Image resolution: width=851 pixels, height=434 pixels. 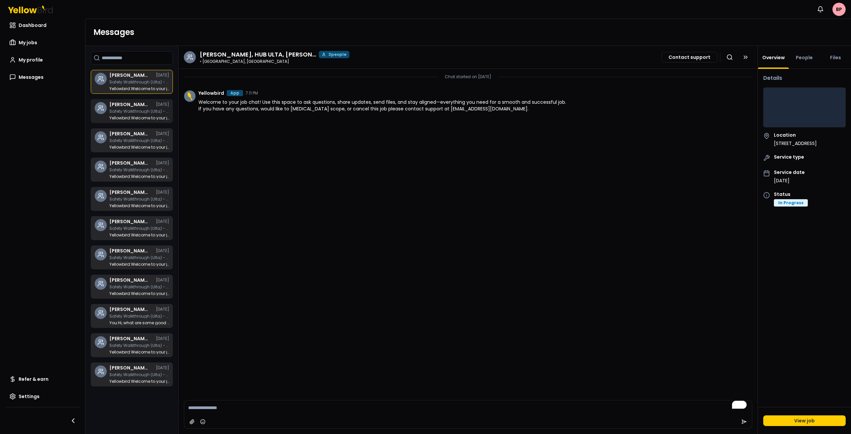 What do you see at coordinates (791, 194) in the screenshot?
I see `h4: Status` at bounding box center [791, 194].